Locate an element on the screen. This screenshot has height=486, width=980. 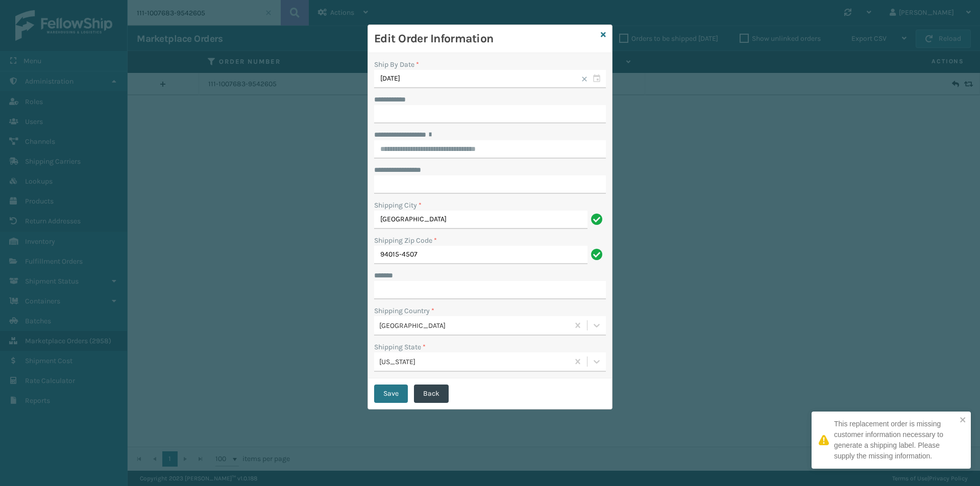
div: This replacement order is missing customer information necessary to generate a shipping label. Pl... is located at coordinates (896, 440).